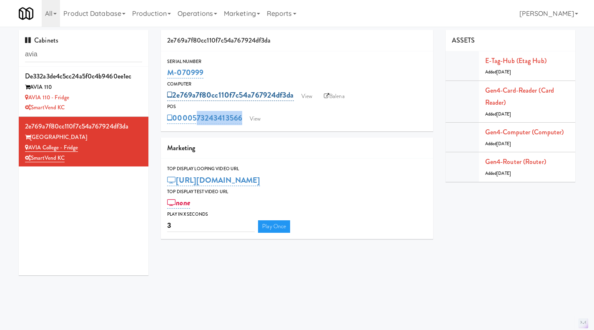 This screenshot has width=594, height=330. What do you see at coordinates (520, 96) in the screenshot?
I see `a: Gen4-card-reader (Card Reader)` at bounding box center [520, 96].